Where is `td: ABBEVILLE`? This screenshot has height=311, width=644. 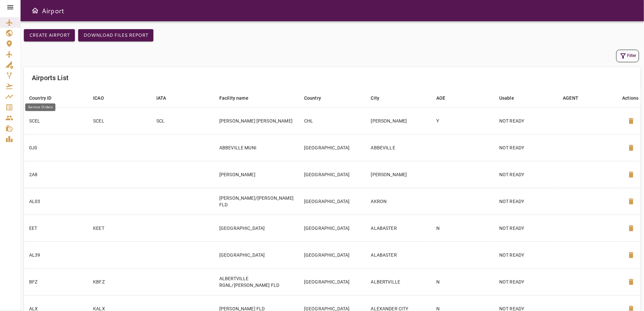
td: ABBEVILLE is located at coordinates (399, 148).